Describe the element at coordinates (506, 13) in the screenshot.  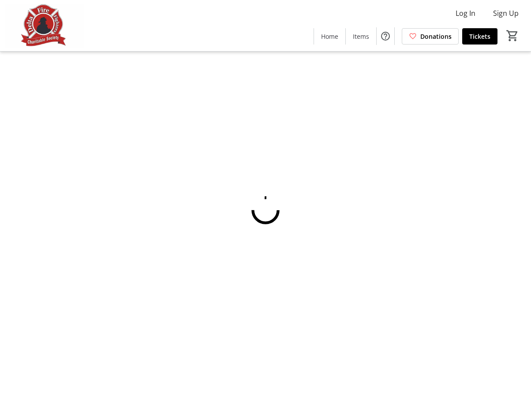
I see `button: Sign Up` at that location.